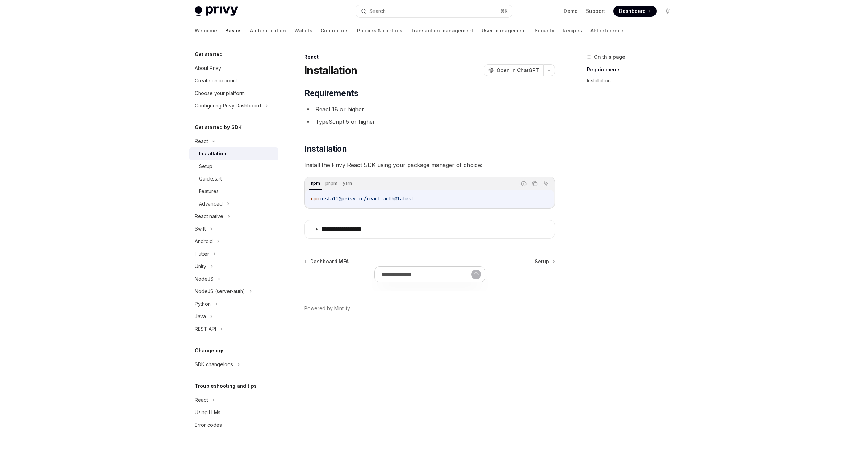 The height and width of the screenshot is (449, 868). What do you see at coordinates (234, 179) in the screenshot?
I see `a: Quickstart` at bounding box center [234, 179].